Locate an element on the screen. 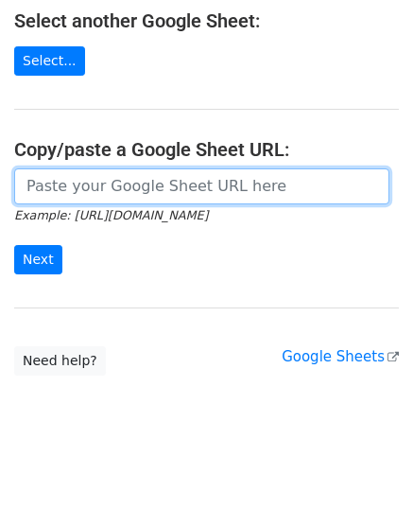 This screenshot has width=413, height=527. a: Select... is located at coordinates (49, 61).